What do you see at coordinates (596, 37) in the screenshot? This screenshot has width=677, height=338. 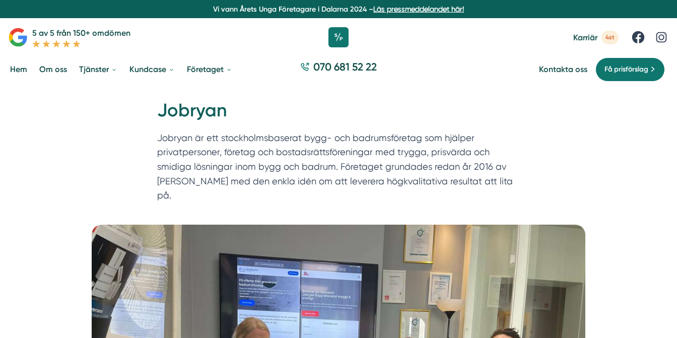 I see `a: Karriär 4st` at bounding box center [596, 37].